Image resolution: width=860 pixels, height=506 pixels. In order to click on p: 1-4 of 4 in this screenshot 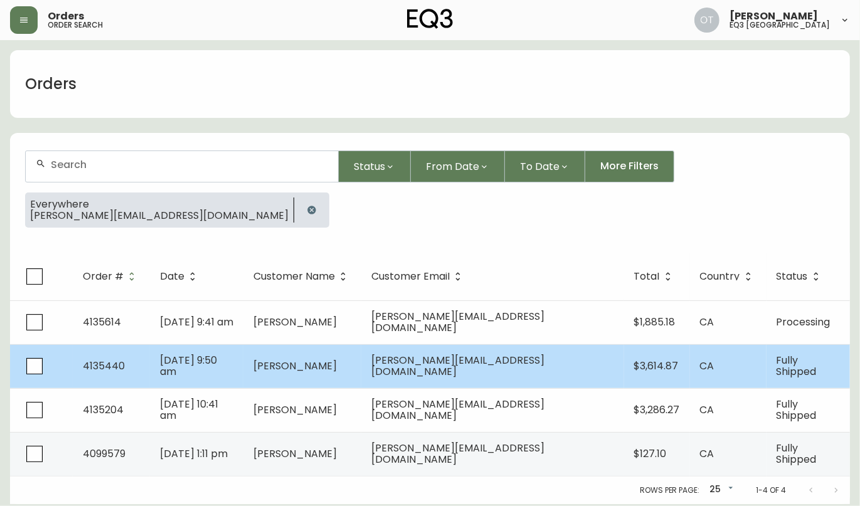, I will do `click(771, 491)`.